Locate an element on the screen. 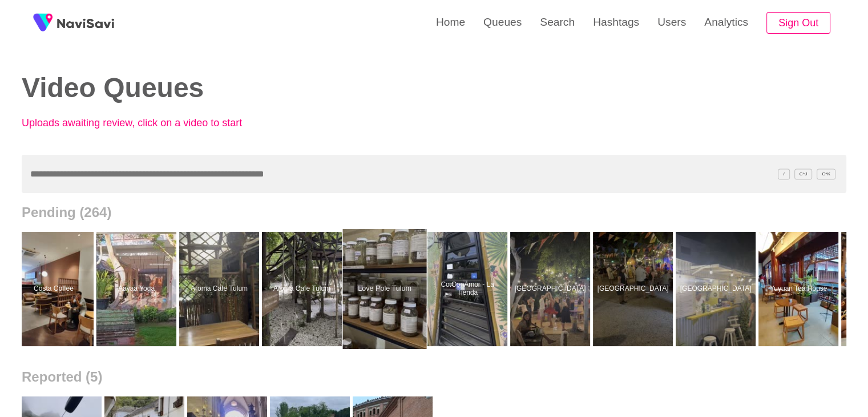 This screenshot has height=417, width=868. h2: Video Queues is located at coordinates (219, 88).